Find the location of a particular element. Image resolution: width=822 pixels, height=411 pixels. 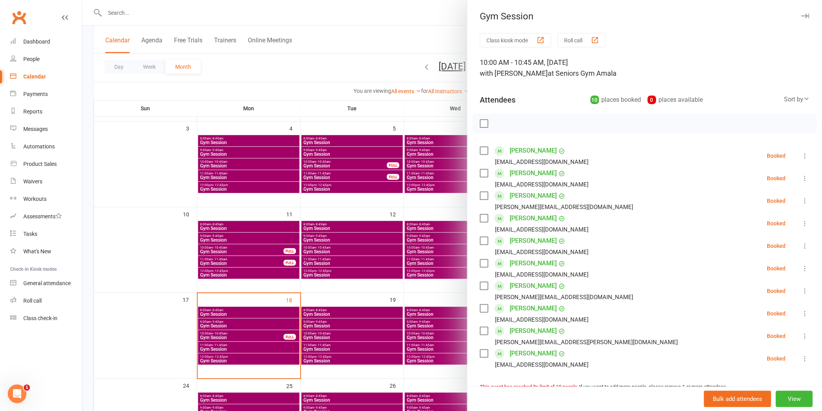

a: General attendance kiosk mode is located at coordinates (46, 283).